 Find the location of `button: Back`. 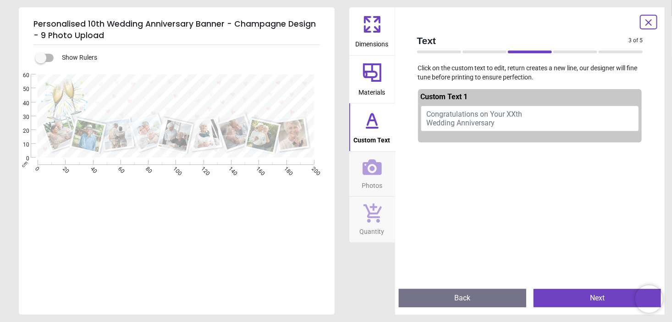

button: Back is located at coordinates (463, 298).